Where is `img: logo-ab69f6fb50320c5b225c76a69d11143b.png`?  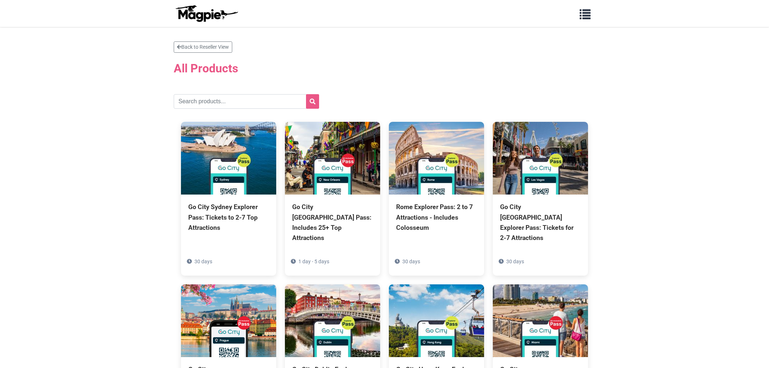
img: logo-ab69f6fb50320c5b225c76a69d11143b.png is located at coordinates (206, 13).